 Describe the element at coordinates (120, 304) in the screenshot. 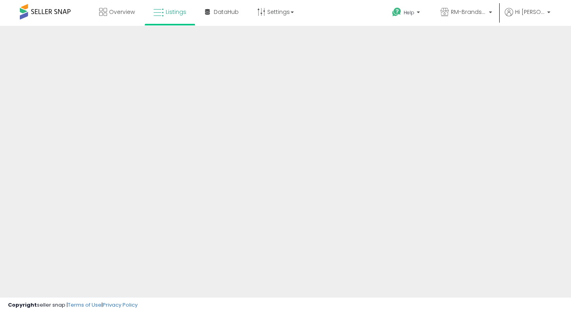

I see `a: Privacy Policy` at that location.